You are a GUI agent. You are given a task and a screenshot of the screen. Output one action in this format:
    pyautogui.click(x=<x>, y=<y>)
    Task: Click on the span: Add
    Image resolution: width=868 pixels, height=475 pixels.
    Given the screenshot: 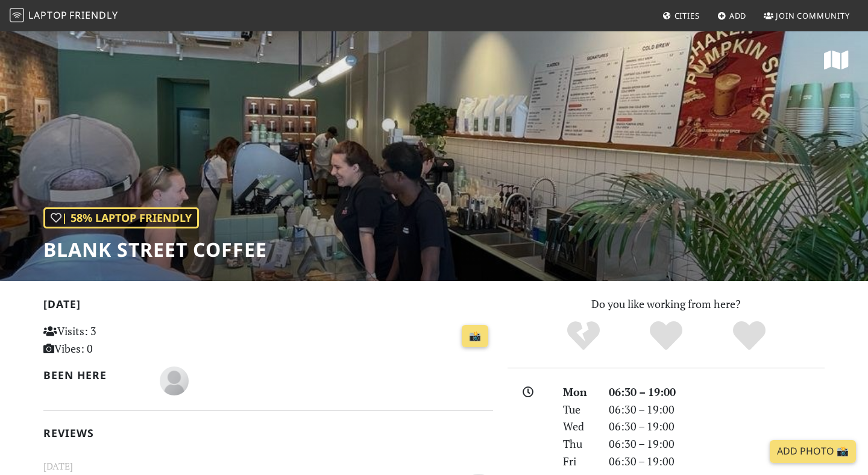 What is the action you would take?
    pyautogui.click(x=737, y=16)
    